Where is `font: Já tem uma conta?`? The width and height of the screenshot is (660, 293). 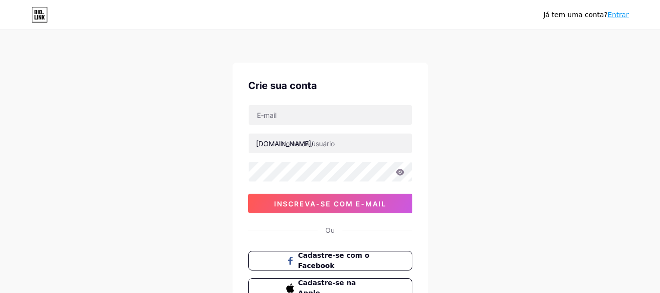
font: Já tem uma conta? is located at coordinates (576, 15).